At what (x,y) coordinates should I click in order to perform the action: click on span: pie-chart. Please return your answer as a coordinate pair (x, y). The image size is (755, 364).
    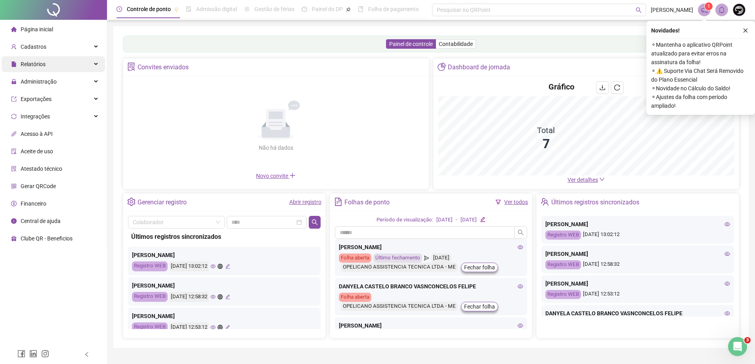
    Looking at the image, I should click on (441, 67).